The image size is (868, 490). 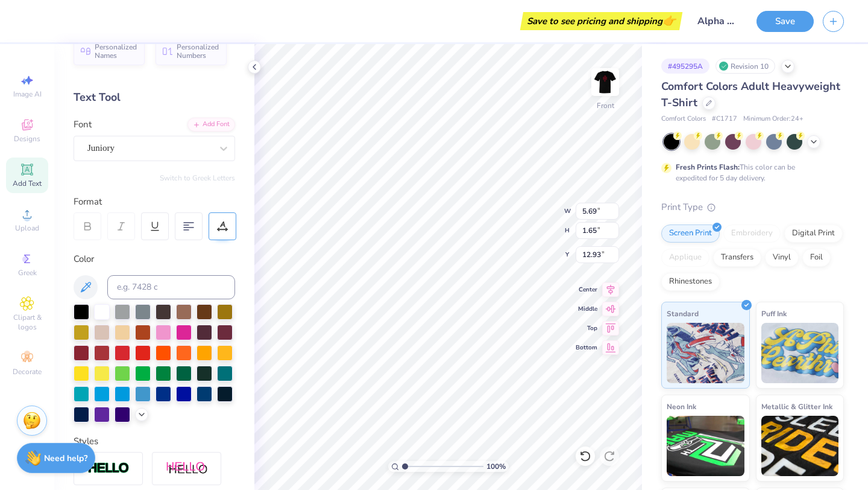 I want to click on img: Puff Ink, so click(x=800, y=353).